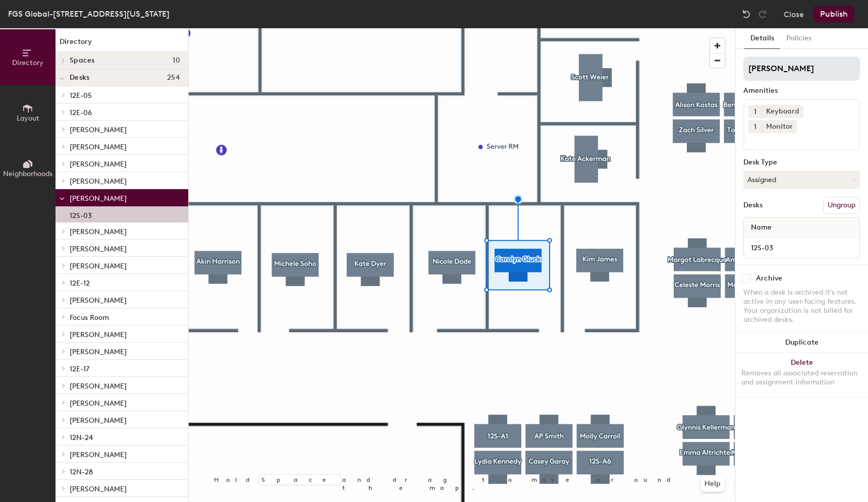 Image resolution: width=868 pixels, height=502 pixels. Describe the element at coordinates (802, 180) in the screenshot. I see `button: Assigned` at that location.